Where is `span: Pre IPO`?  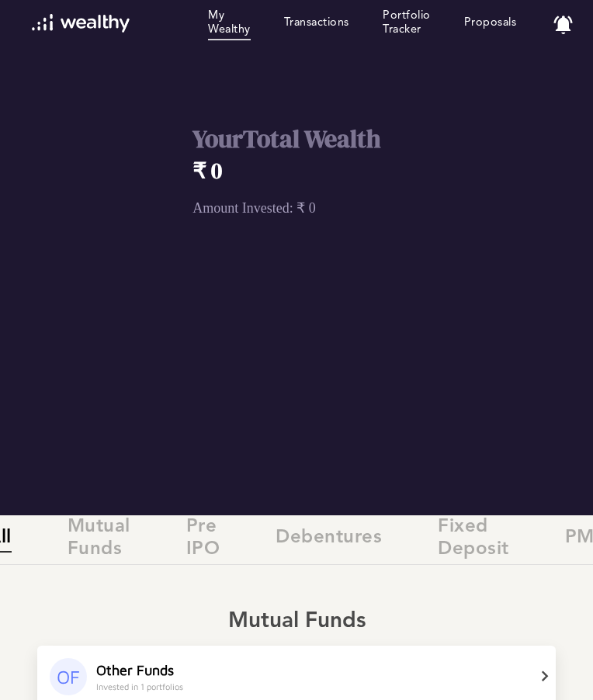
span: Pre IPO is located at coordinates (203, 541).